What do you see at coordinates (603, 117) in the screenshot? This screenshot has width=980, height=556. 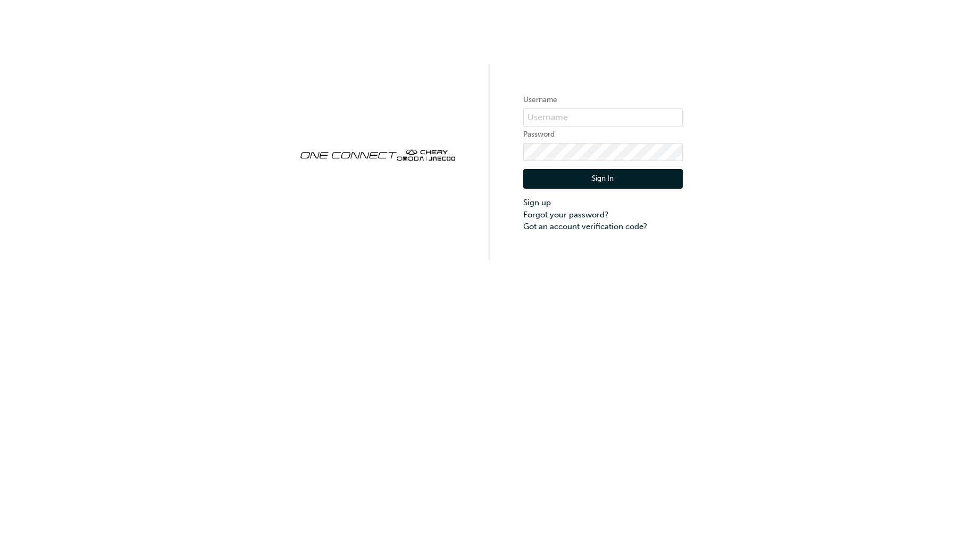 I see `input: Username` at bounding box center [603, 117].